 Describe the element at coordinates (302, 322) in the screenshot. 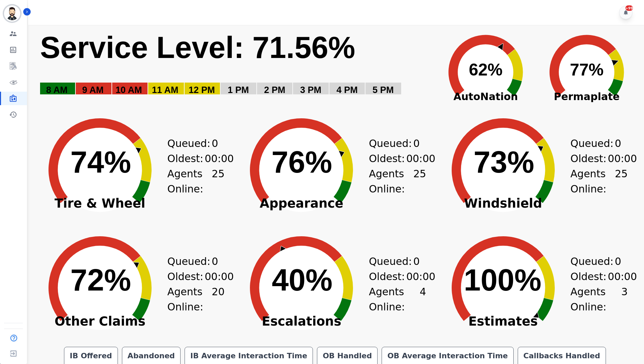

I see `span: Escalations` at that location.